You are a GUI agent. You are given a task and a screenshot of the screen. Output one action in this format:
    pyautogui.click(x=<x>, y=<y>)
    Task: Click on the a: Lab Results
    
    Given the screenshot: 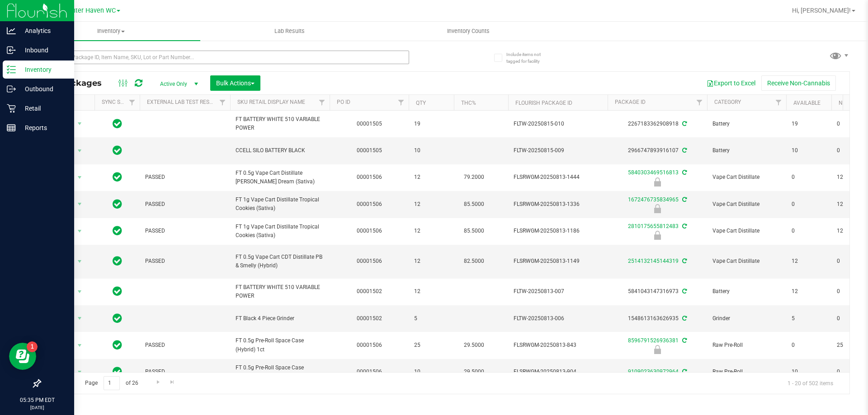 What is the action you would take?
    pyautogui.click(x=289, y=31)
    